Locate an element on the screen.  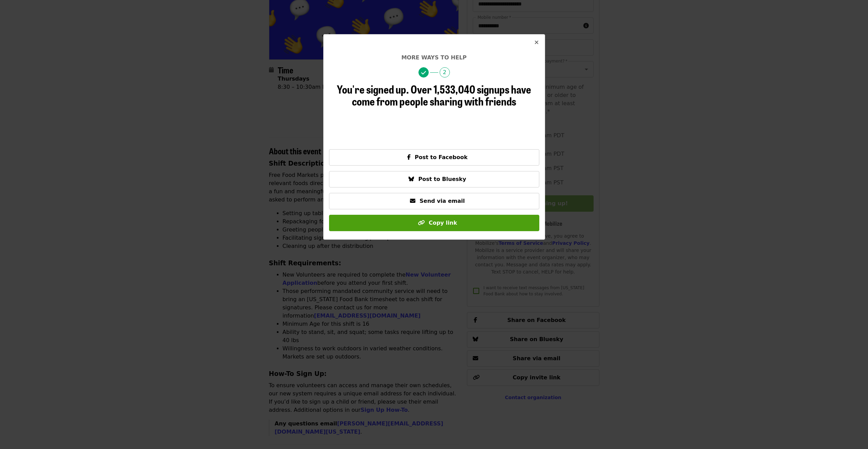
i: envelope icon is located at coordinates (413, 201).